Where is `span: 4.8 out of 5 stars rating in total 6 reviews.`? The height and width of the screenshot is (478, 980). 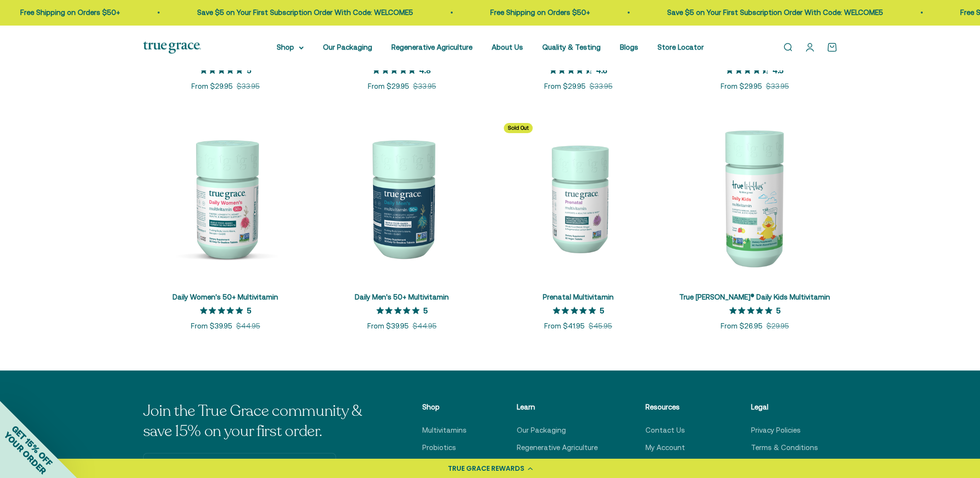
span: 4.8 out of 5 stars rating in total 6 reviews. is located at coordinates (396, 71).